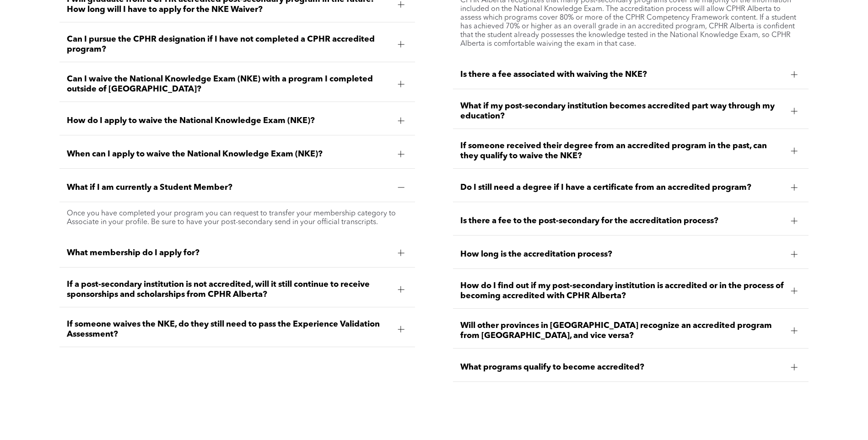 This screenshot has height=440, width=868. What do you see at coordinates (622, 221) in the screenshot?
I see `span: Is there a fee to the post-secondary for the accreditation process?` at bounding box center [622, 221].